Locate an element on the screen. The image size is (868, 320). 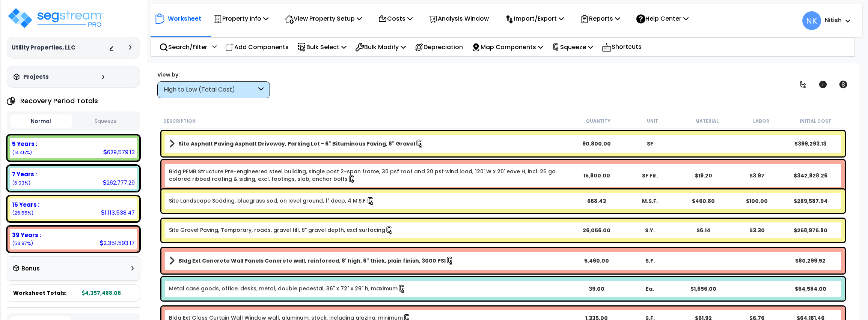
b: Bldg Ext Concrete Wall Panels Concrete wall, reinforced, 8' high, 6" thick, plain finish, 3000 PSI is located at coordinates (312, 260).